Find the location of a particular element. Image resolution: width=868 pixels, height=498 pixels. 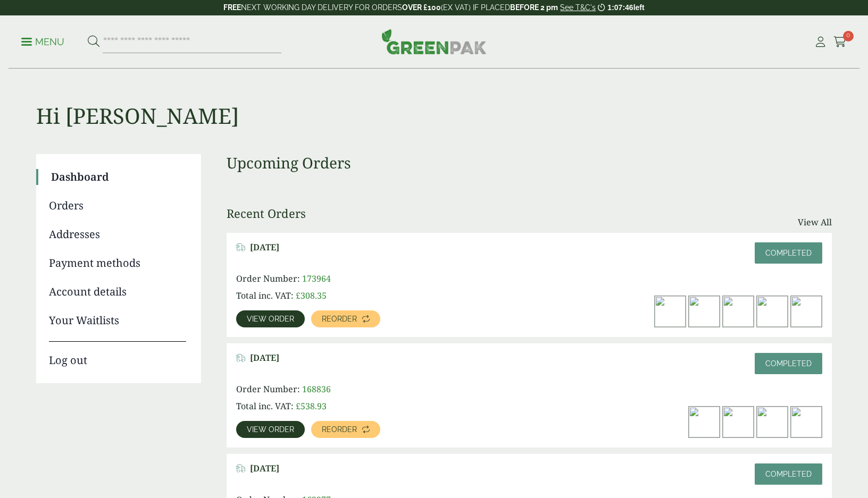

a: Orders is located at coordinates (117, 206).